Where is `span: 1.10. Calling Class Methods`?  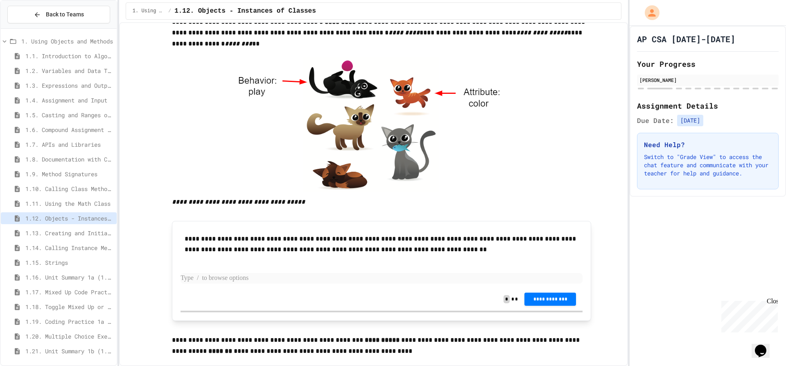 span: 1.10. Calling Class Methods is located at coordinates (69, 188).